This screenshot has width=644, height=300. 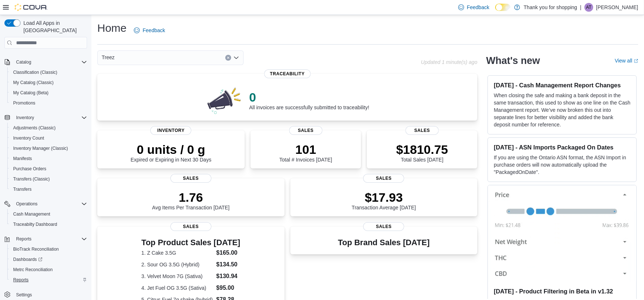 I want to click on button: Reports, so click(x=49, y=280).